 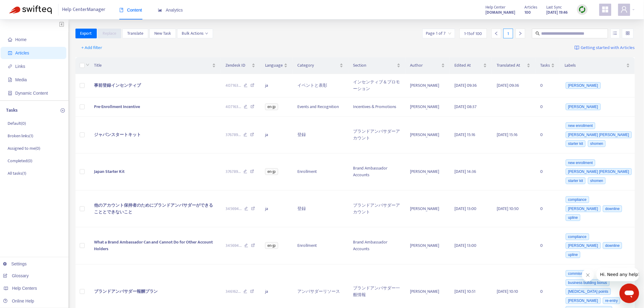 I want to click on span: unordered-list, so click(x=615, y=33).